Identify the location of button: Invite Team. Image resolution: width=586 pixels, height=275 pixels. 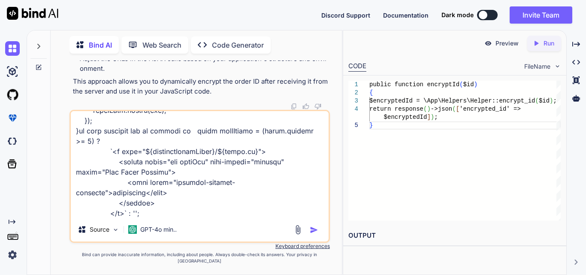
(541, 15).